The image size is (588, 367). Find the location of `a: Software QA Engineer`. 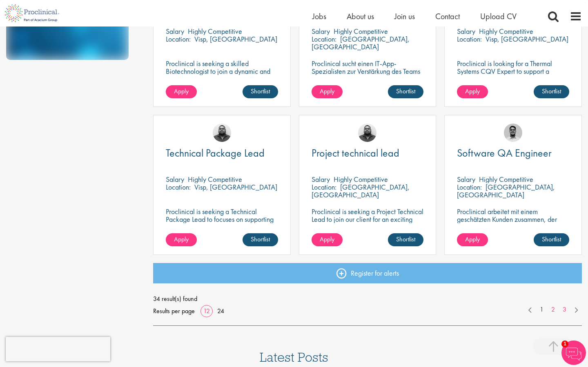

a: Software QA Engineer is located at coordinates (513, 153).